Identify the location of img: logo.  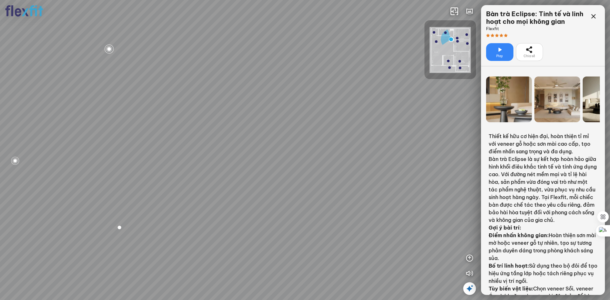
(24, 11).